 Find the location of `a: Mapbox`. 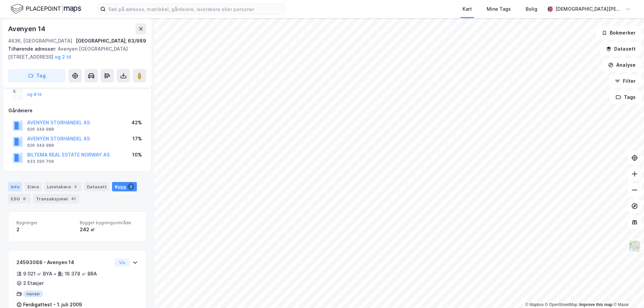

a: Mapbox is located at coordinates (534, 305).